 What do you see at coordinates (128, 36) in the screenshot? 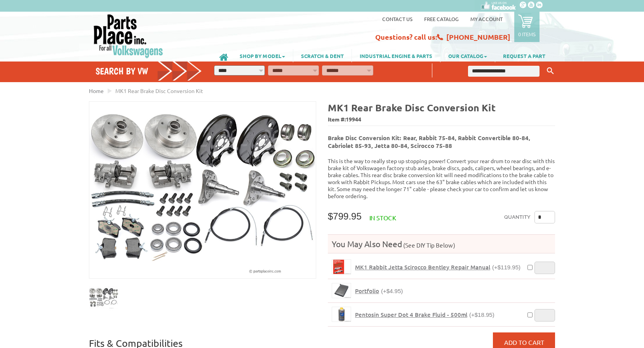
I see `img: Parts Place Inc!` at bounding box center [128, 36].